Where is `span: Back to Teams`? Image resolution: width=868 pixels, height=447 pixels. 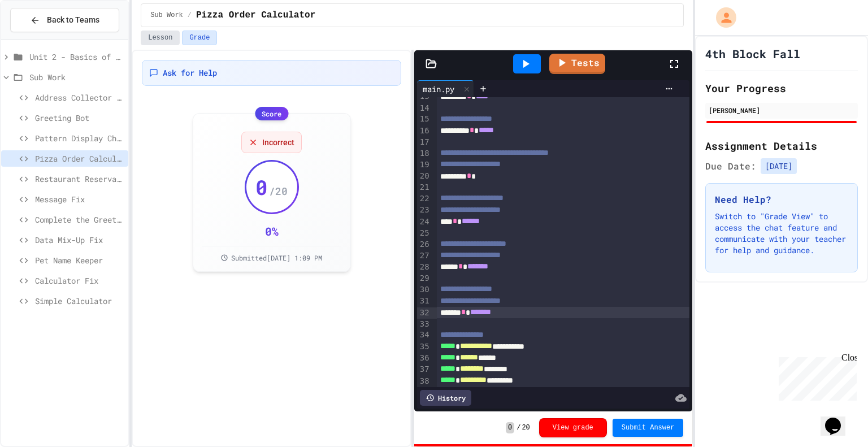 span: Back to Teams is located at coordinates (73, 20).